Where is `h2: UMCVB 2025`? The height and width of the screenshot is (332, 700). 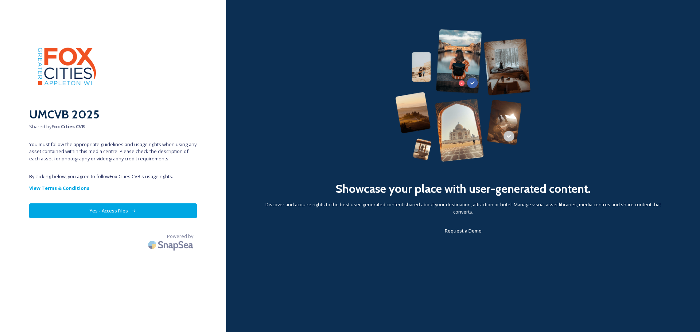 h2: UMCVB 2025 is located at coordinates (113, 115).